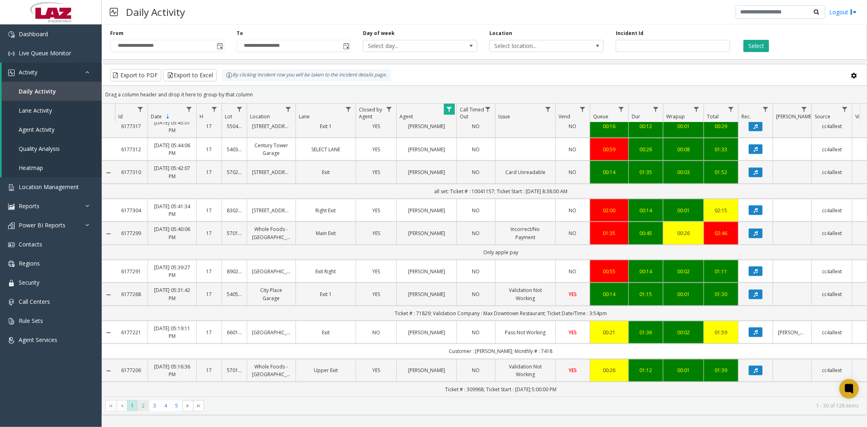 The width and height of the screenshot is (867, 427). I want to click on span: Page 2, so click(143, 405).